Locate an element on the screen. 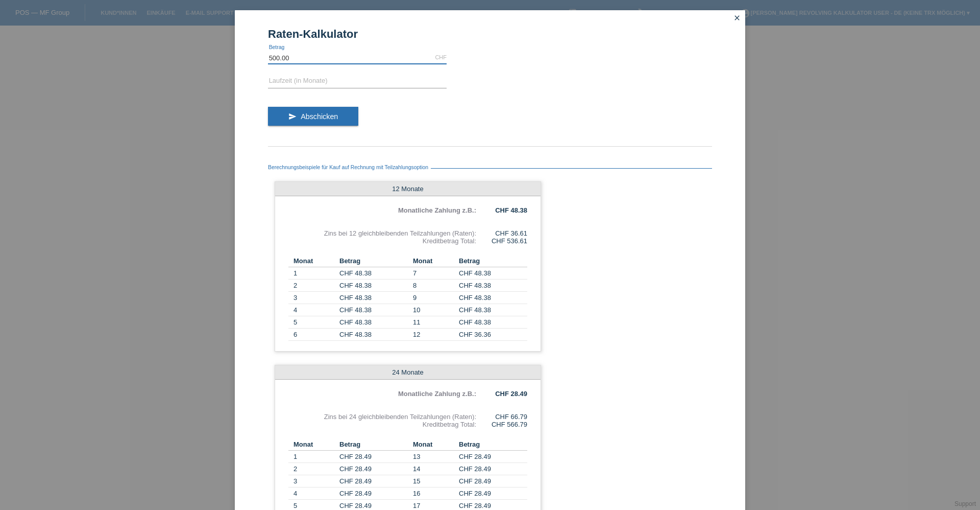 Image resolution: width=980 pixels, height=510 pixels. td: 12 is located at coordinates (434, 335).